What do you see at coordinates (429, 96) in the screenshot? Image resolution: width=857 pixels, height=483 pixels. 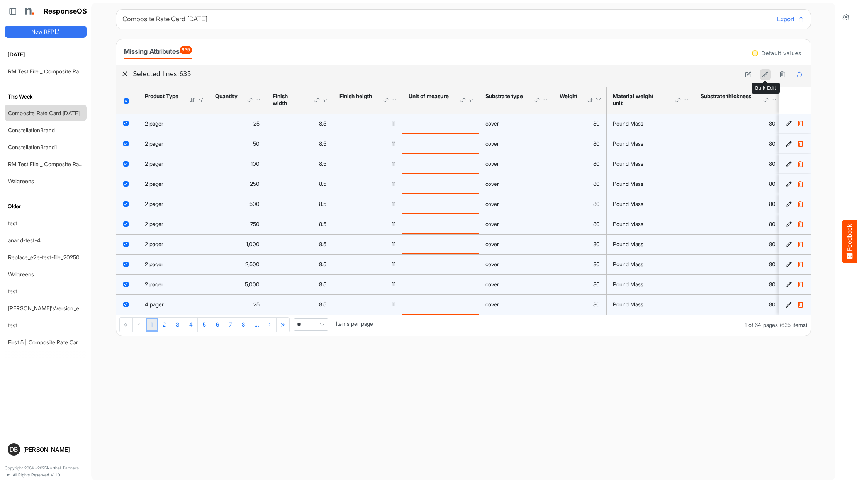 I see `div: Unit of measure` at bounding box center [429, 96].